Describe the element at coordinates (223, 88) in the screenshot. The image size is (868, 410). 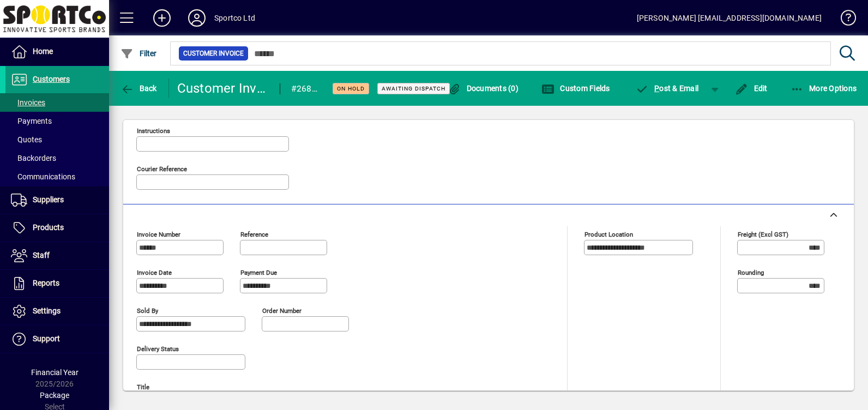
I see `div: Customer Invoice` at that location.